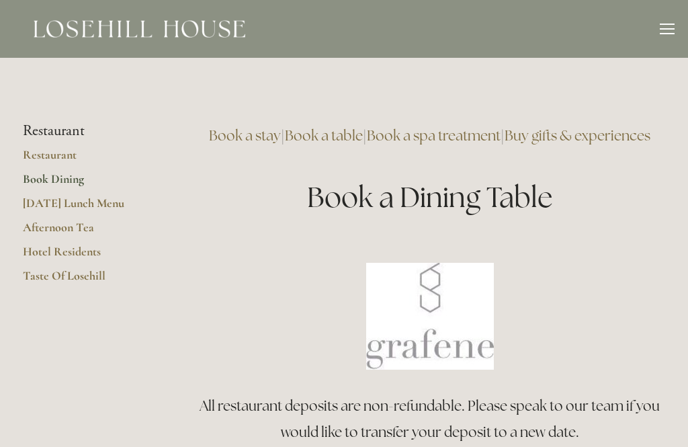 This screenshot has height=447, width=688. What do you see at coordinates (429, 419) in the screenshot?
I see `h3: All restaurant deposits are non-refundable. Please speak to our team if you would like to transfe...` at bounding box center [429, 419].